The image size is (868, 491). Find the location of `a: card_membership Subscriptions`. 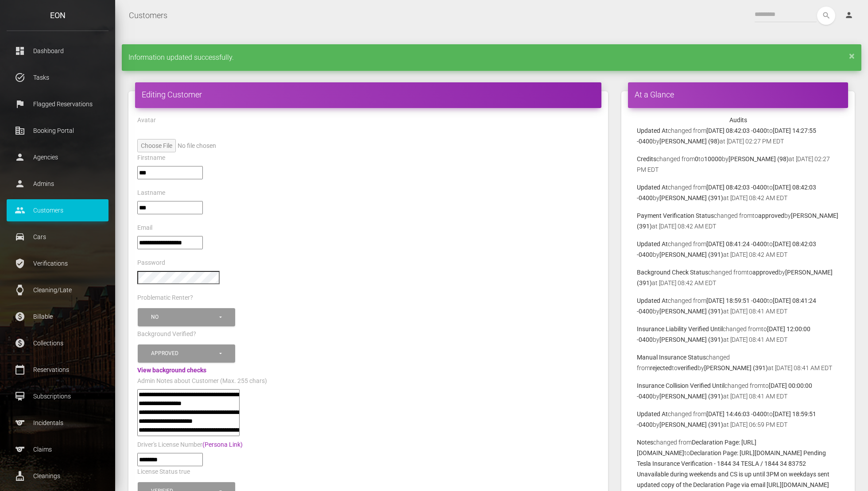

a: card_membership Subscriptions is located at coordinates (58, 396).